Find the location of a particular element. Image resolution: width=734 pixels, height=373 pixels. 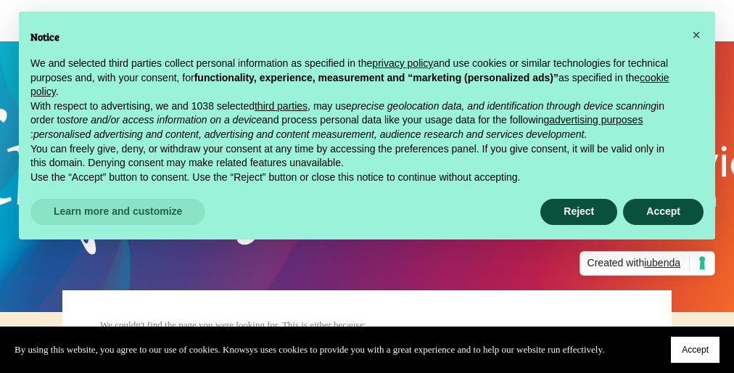

button: advertising purposes is located at coordinates (595, 120).